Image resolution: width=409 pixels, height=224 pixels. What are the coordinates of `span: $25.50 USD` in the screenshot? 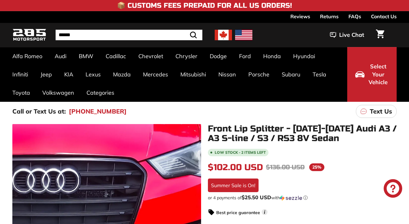 It's located at (256, 197).